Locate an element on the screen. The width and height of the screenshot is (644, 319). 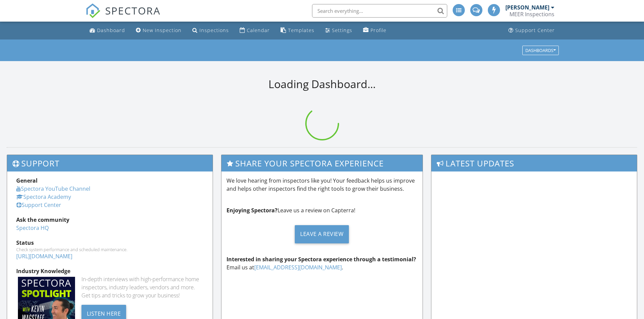
img: The Best Home Inspection Software - Spectora is located at coordinates (93, 11).